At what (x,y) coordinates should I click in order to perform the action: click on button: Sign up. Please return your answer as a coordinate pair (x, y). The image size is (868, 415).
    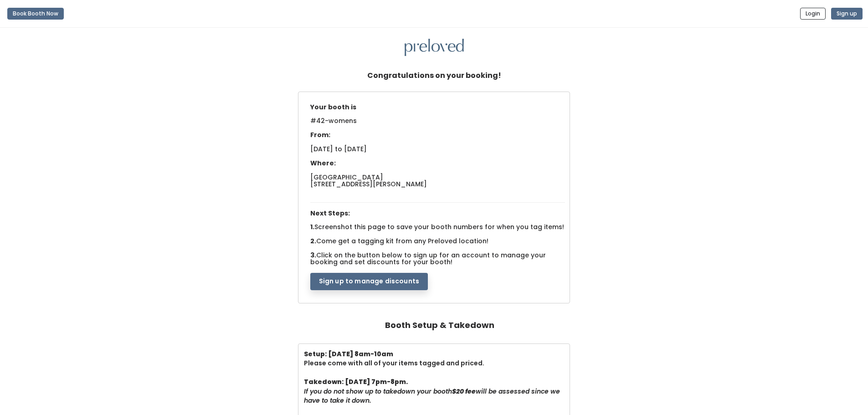
    Looking at the image, I should click on (846, 14).